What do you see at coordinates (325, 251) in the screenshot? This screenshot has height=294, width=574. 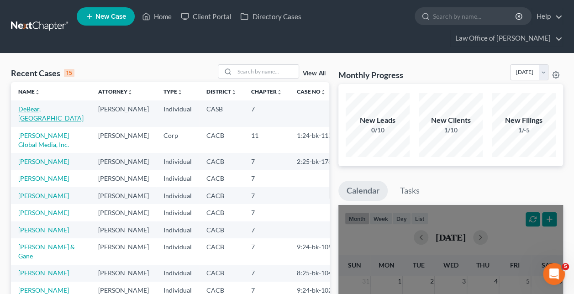 I see `td: 9:24-bk-10982` at bounding box center [325, 251].